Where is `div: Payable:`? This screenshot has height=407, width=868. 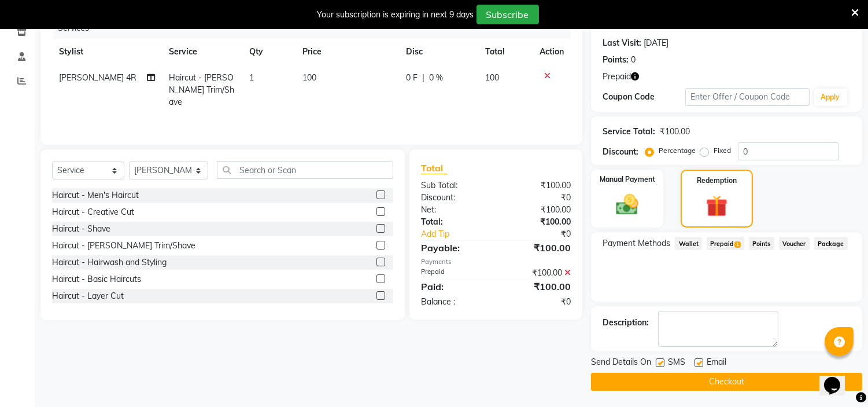
div: Payable: is located at coordinates (454, 248).